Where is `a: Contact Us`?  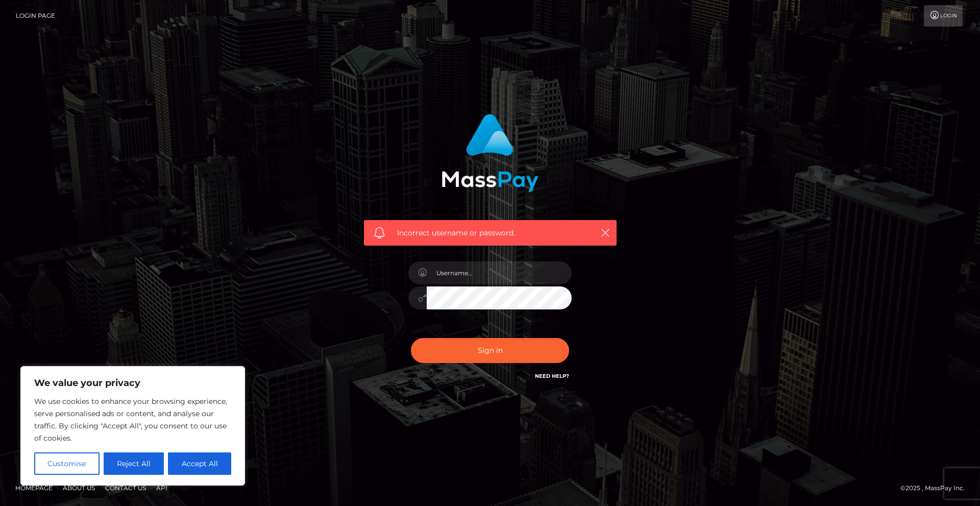 a: Contact Us is located at coordinates (125, 487).